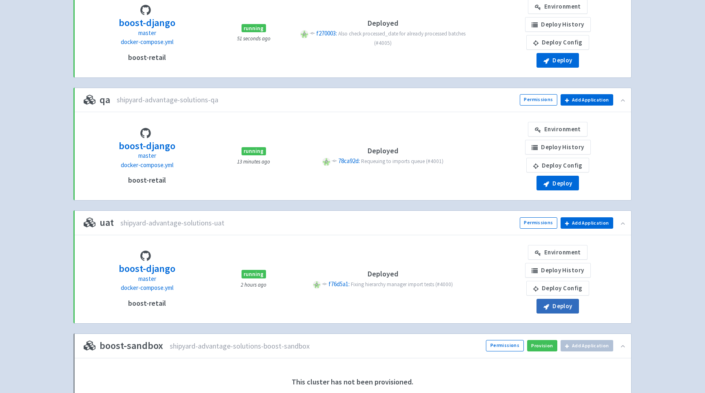 This screenshot has height=393, width=705. I want to click on h3: qa, so click(97, 100).